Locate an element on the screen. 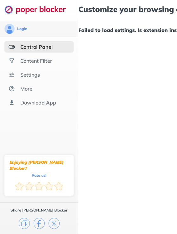 The image size is (177, 234). img: features-selected.svg is located at coordinates (12, 47).